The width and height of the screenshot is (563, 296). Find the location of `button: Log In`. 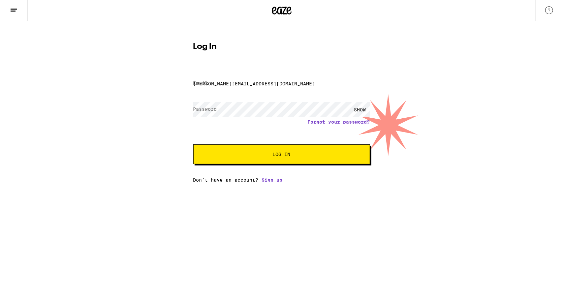

button: Log In is located at coordinates (282, 154).